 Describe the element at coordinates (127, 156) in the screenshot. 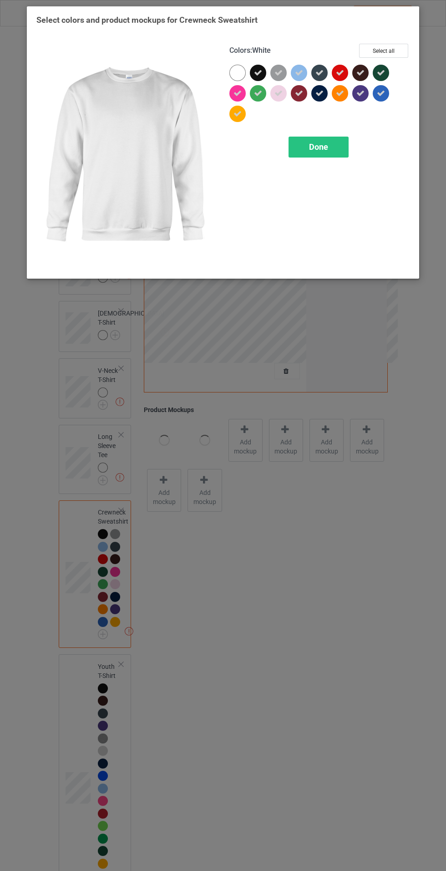

I see `img: regular.jpg` at that location.